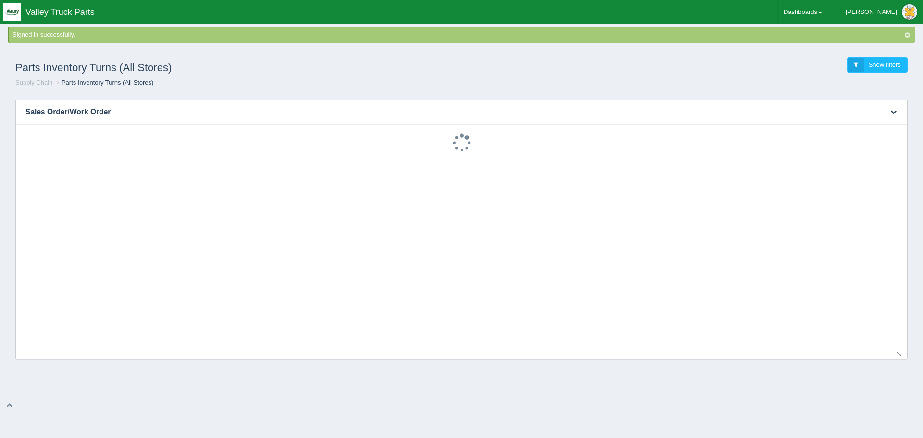 The width and height of the screenshot is (923, 438). What do you see at coordinates (885, 64) in the screenshot?
I see `span: Show filters` at bounding box center [885, 64].